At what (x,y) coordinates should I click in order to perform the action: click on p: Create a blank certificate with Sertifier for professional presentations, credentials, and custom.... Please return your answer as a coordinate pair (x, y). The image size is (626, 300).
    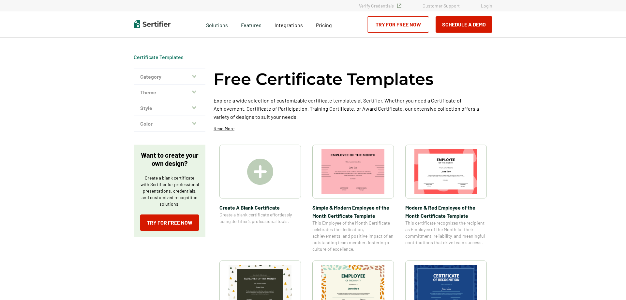
    Looking at the image, I should click on (170, 191).